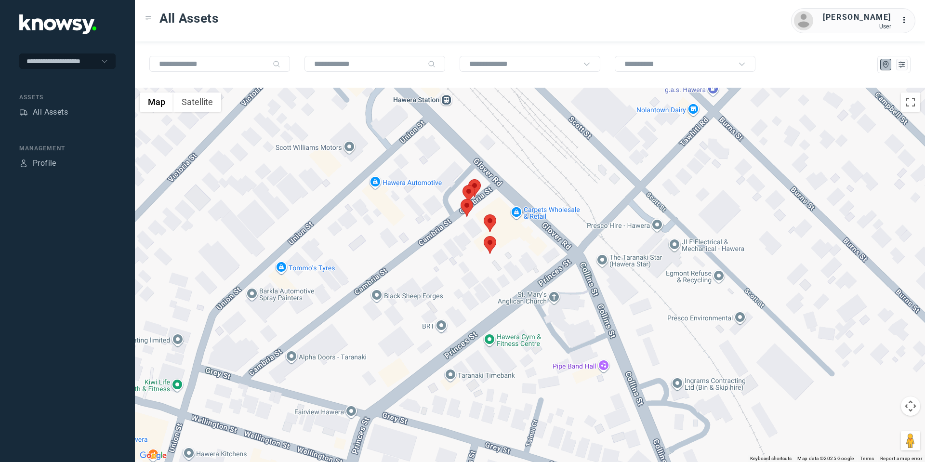  Describe the element at coordinates (189, 18) in the screenshot. I see `span: All Assets` at that location.